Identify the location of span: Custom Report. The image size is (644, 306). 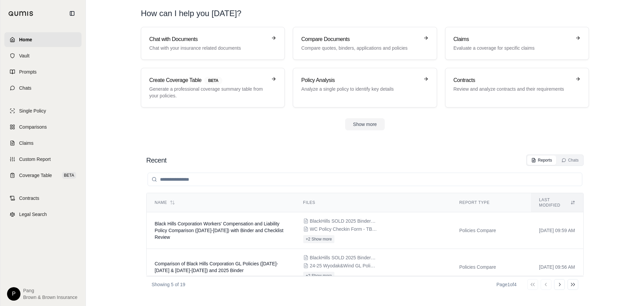
(35, 159).